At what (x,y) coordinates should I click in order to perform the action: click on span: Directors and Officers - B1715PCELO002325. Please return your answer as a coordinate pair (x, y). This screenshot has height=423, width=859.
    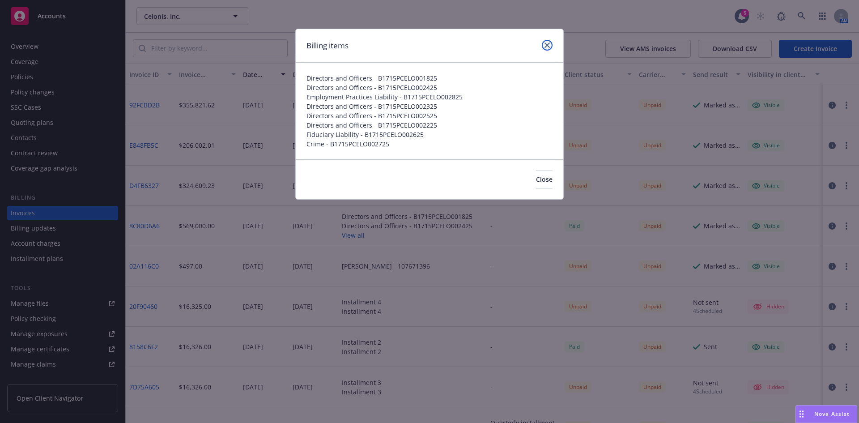
    Looking at the image, I should click on (430, 106).